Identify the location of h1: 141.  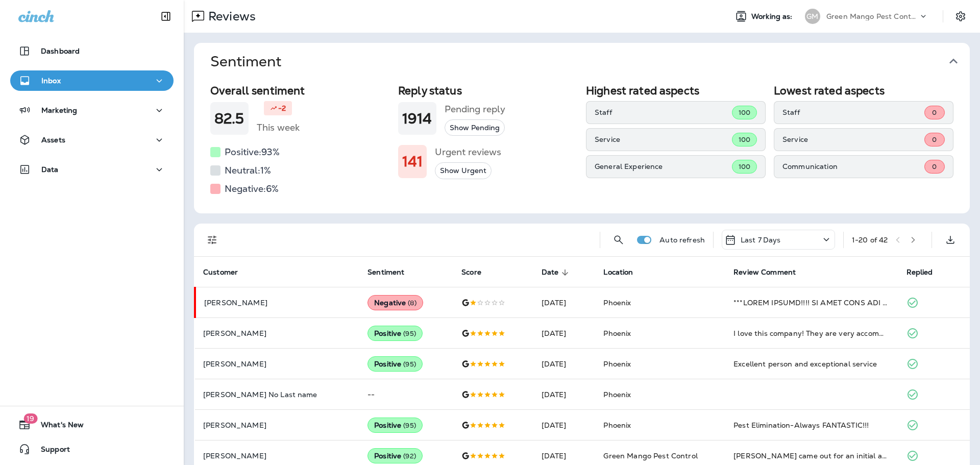
(413, 161).